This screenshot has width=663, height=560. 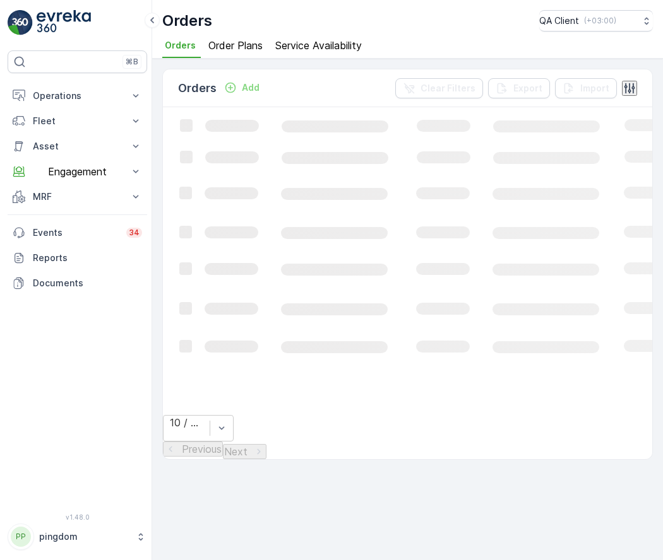 I want to click on div: 10 / Page, so click(x=186, y=423).